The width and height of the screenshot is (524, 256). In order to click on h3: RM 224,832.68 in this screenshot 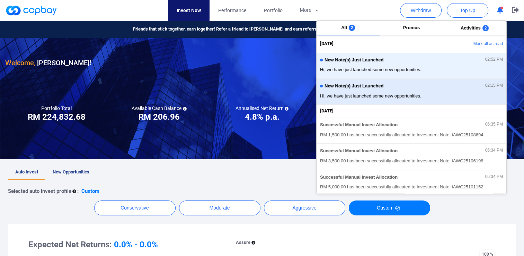, I will do `click(56, 117)`.